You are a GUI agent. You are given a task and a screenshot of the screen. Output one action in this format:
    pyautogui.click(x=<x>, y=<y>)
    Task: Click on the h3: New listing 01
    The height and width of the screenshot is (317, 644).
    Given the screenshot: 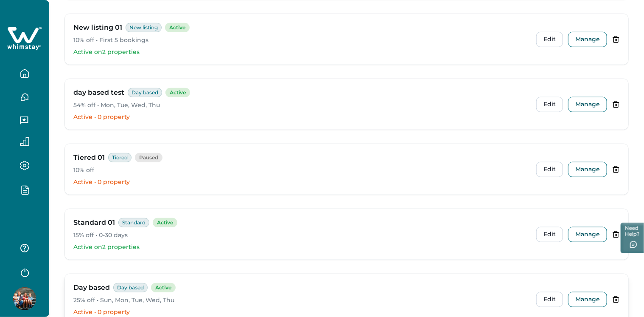 What is the action you would take?
    pyautogui.click(x=98, y=27)
    